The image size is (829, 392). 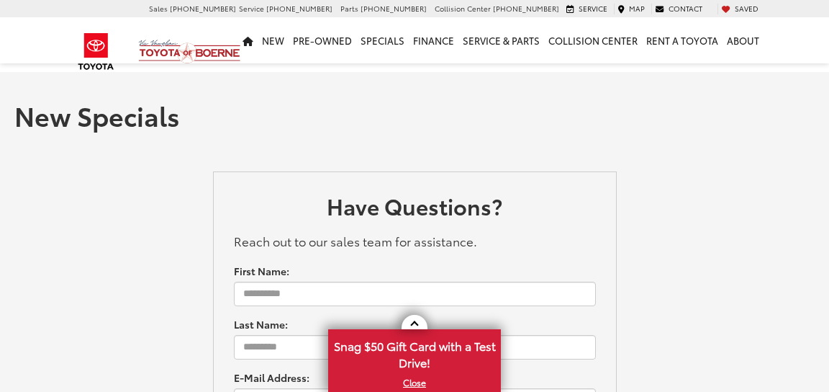 I want to click on a: Contact, so click(x=679, y=9).